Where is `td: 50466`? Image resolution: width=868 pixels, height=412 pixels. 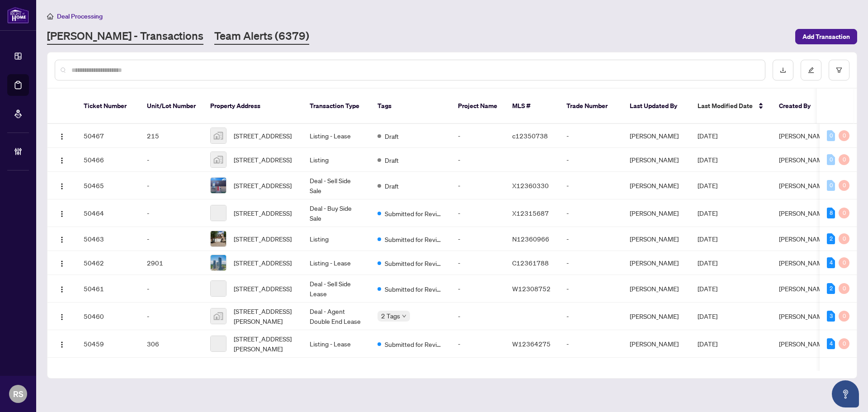
td: 50466 is located at coordinates (108, 160).